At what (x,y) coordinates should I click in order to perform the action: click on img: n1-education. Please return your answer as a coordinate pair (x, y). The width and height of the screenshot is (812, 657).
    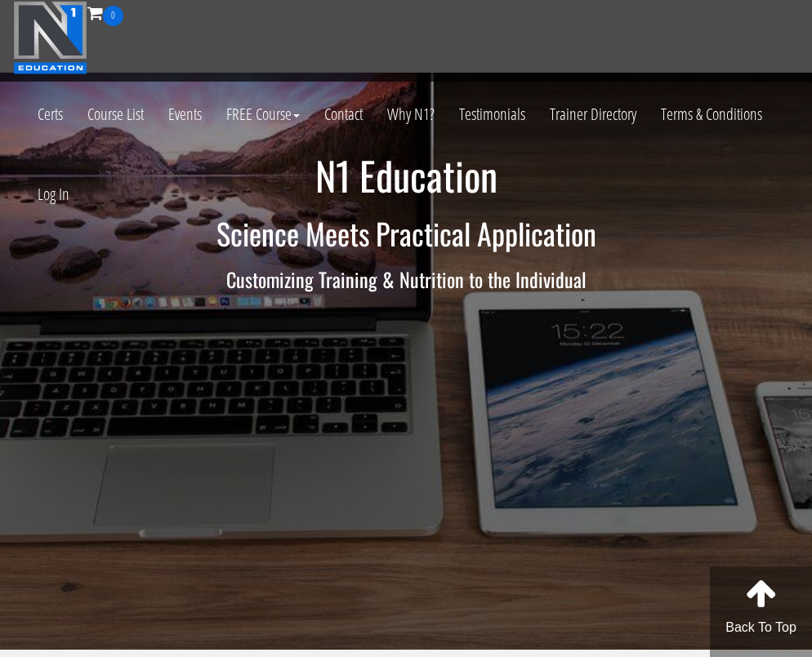
    Looking at the image, I should click on (50, 38).